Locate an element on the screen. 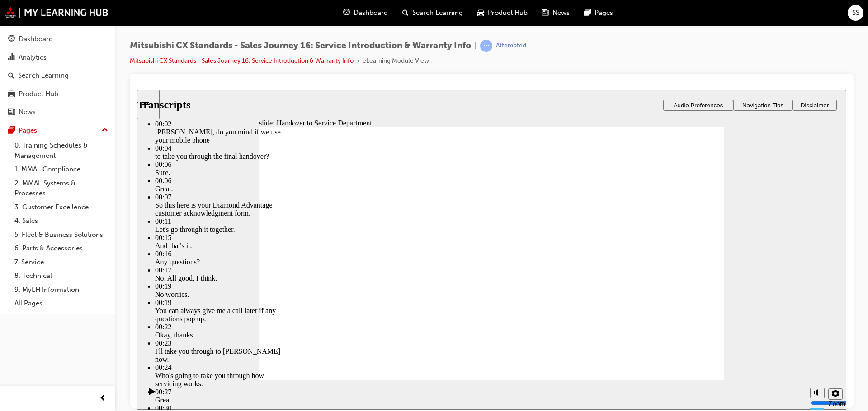 The height and width of the screenshot is (411, 868). a: 9. MyLH Information is located at coordinates (61, 289).